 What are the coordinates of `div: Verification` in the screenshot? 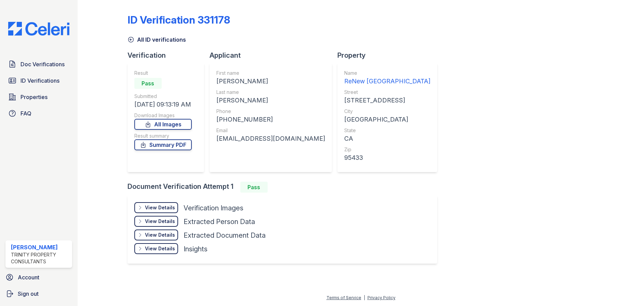 It's located at (169, 55).